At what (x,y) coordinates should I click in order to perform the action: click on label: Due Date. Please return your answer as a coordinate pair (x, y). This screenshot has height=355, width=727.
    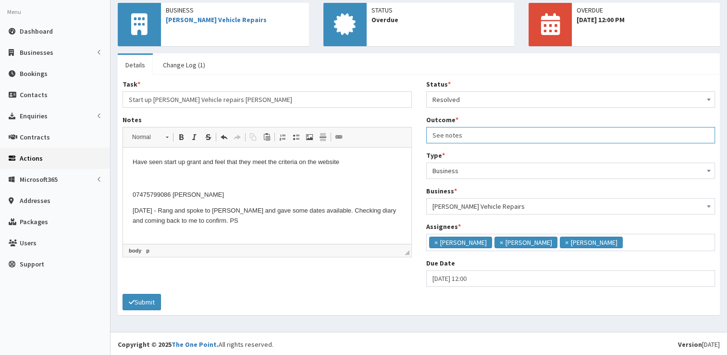
    Looking at the image, I should click on (441, 263).